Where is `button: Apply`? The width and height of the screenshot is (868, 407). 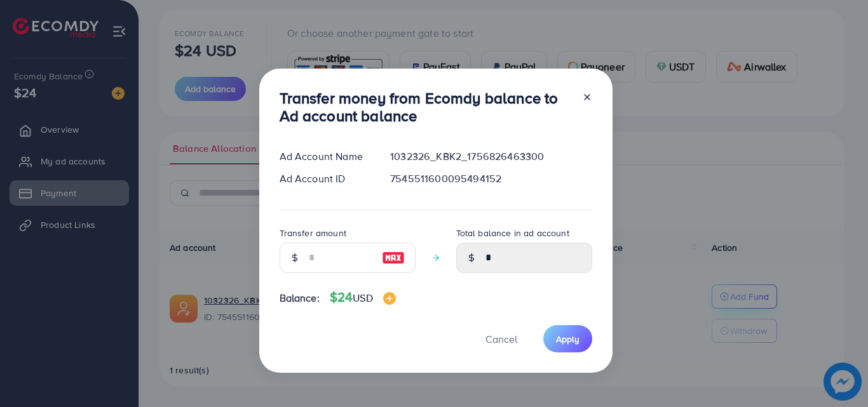 button: Apply is located at coordinates (567, 339).